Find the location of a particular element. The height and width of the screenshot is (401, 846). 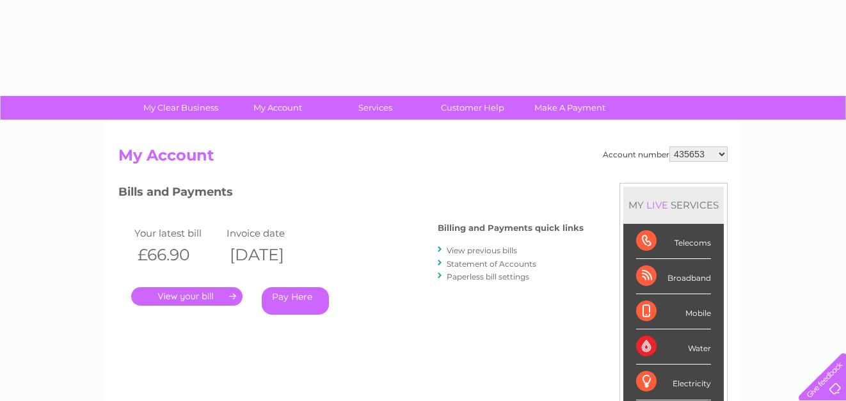

div: Mobile is located at coordinates (673, 312).